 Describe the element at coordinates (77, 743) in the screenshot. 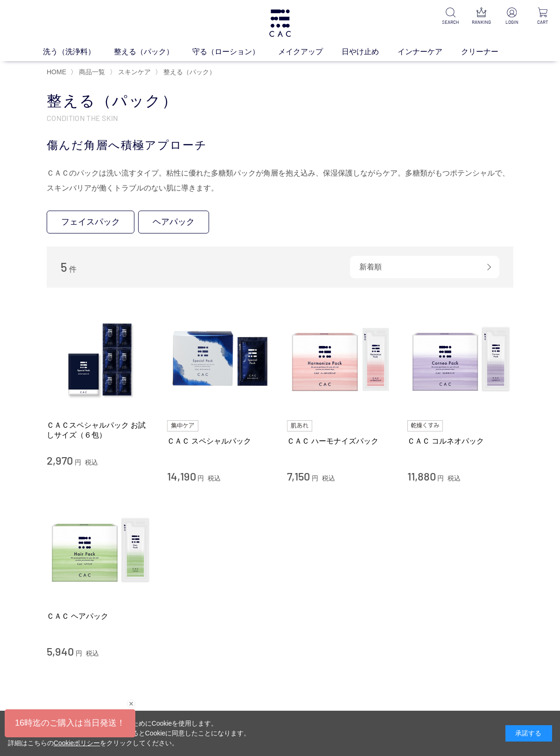

I see `a: Cookieポリシー` at that location.